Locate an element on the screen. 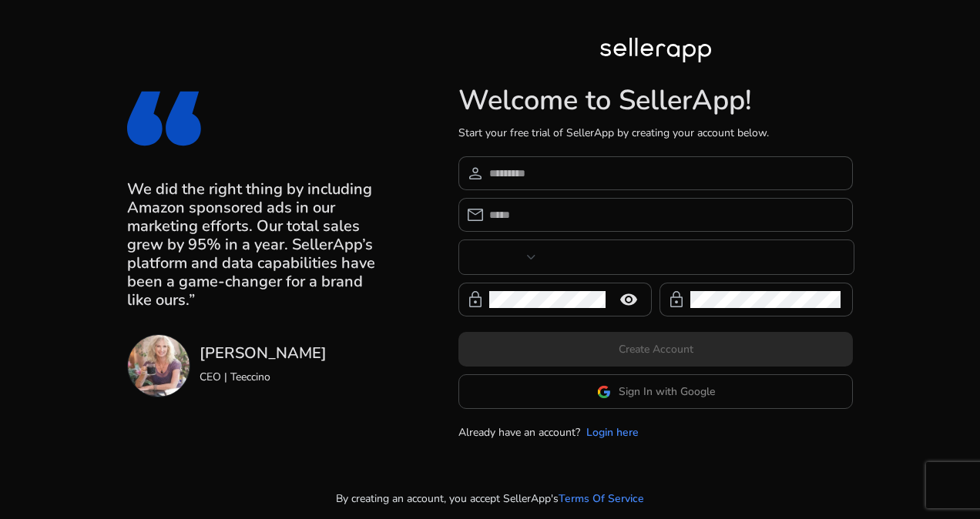 The height and width of the screenshot is (519, 980). p: Already have an account? is located at coordinates (519, 432).